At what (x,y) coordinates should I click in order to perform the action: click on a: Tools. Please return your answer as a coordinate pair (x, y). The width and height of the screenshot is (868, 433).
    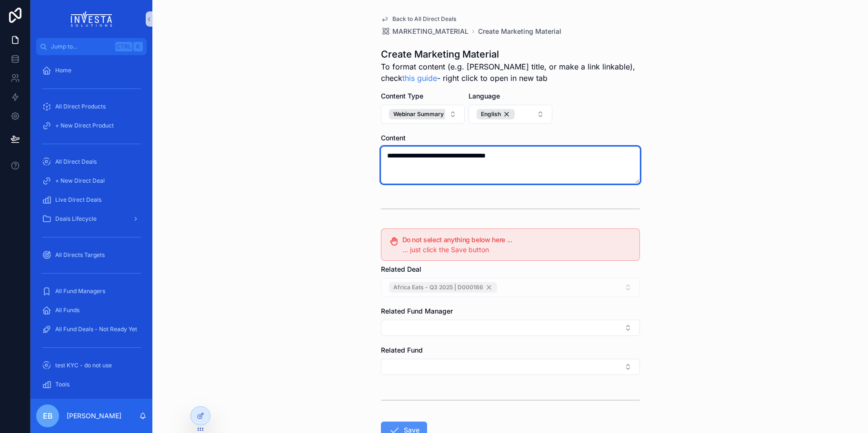
    Looking at the image, I should click on (92, 384).